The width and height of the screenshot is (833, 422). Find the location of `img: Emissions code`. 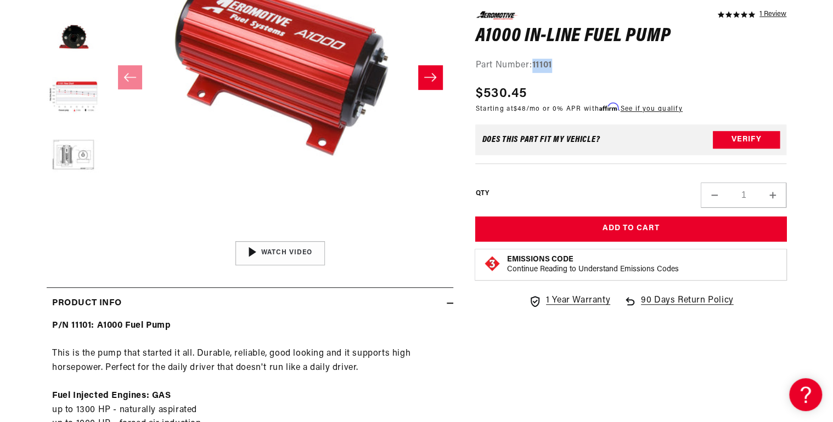

img: Emissions code is located at coordinates (492, 264).